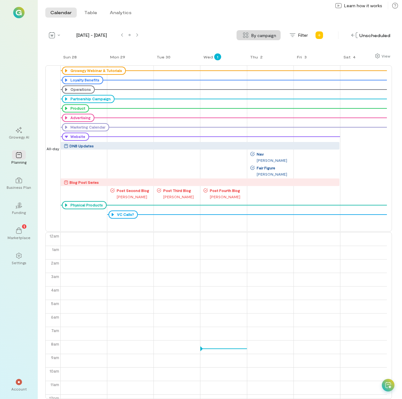 The image size is (402, 399). I want to click on a: October 2, 2025, so click(256, 59).